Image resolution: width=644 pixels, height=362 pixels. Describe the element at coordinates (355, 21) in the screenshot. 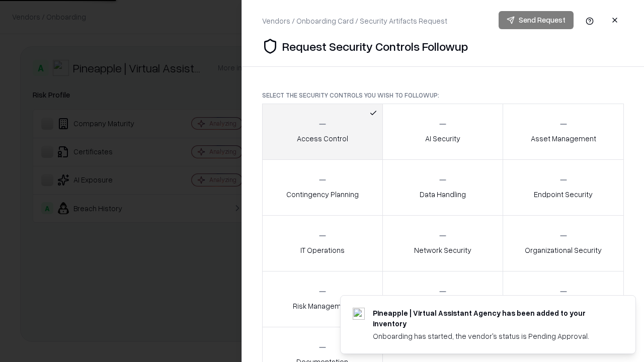

I see `div: Vendors / Onboarding Card / Security Artifacts Request` at that location.